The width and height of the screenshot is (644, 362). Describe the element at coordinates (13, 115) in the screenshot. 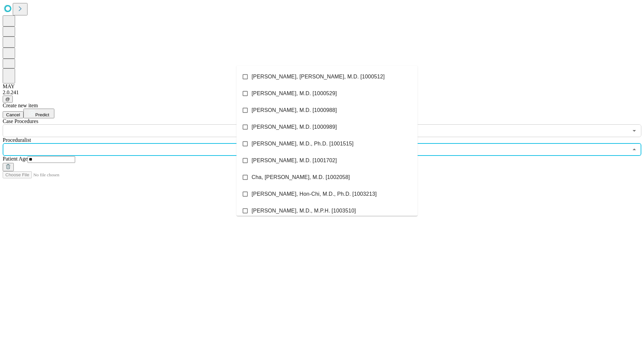

I see `span: Cancel` at that location.